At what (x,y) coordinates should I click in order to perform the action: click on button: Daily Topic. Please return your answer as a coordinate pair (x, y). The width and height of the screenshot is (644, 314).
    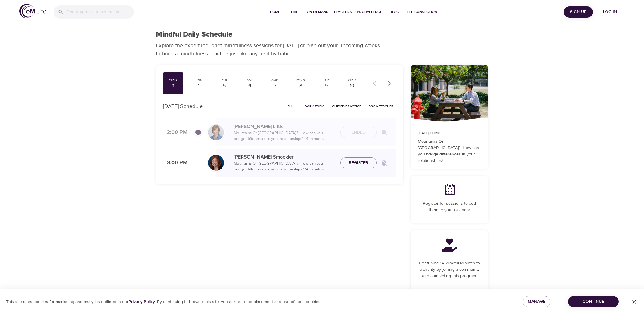
    Looking at the image, I should click on (315, 106).